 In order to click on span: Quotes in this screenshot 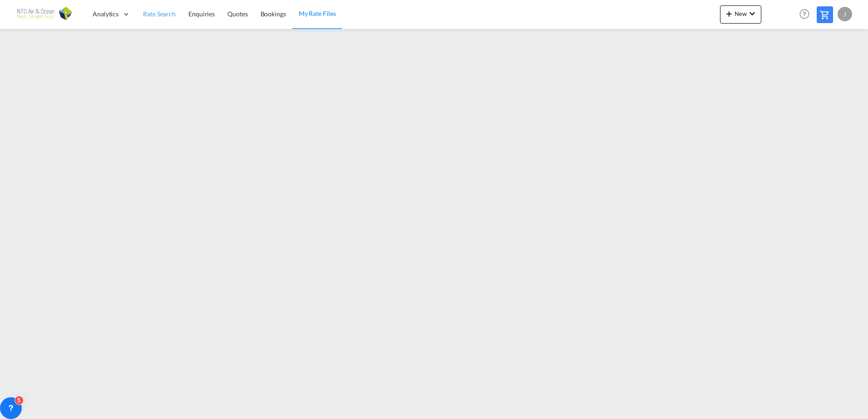, I will do `click(237, 14)`.